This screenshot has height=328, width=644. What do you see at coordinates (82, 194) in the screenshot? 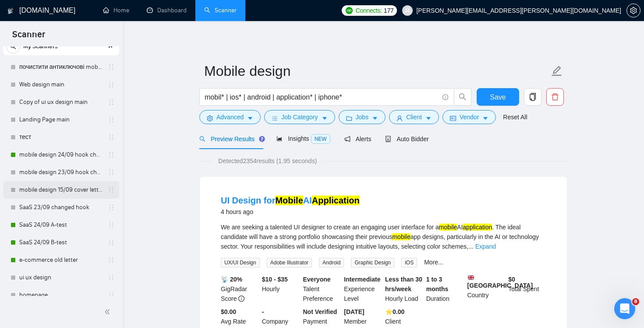
I see `div: Обычно мы отвечаем в течение менее минуты` at bounding box center [82, 194].